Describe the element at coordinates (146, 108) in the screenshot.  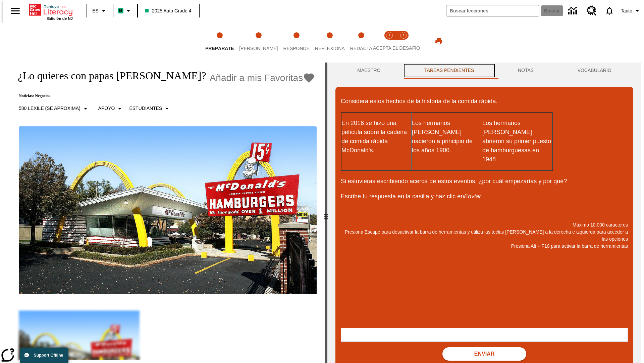
I see `p: Estudiantes` at that location.